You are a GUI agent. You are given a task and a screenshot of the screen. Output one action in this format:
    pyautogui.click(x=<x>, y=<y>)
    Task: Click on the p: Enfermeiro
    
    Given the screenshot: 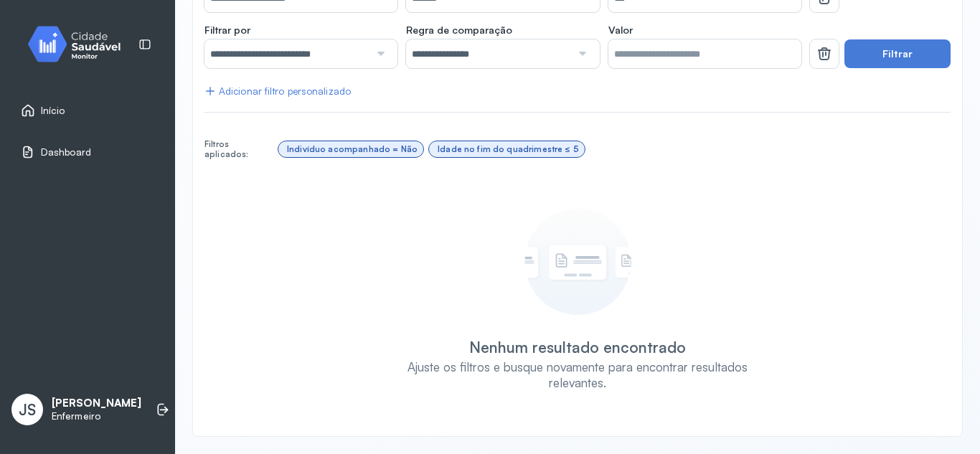 What is the action you would take?
    pyautogui.click(x=96, y=417)
    